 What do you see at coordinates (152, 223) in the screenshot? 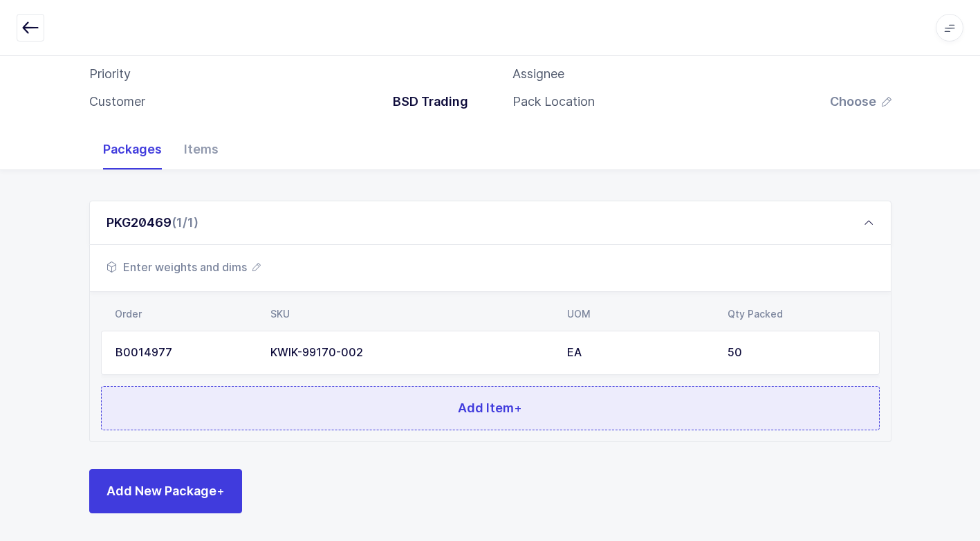
I see `div: PKG20469` at bounding box center [152, 223].